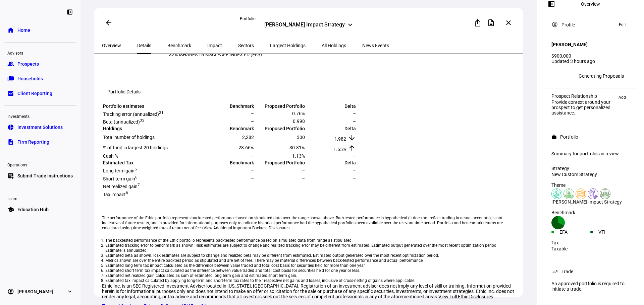 The width and height of the screenshot is (644, 305). What do you see at coordinates (11, 93) in the screenshot?
I see `eth-mat-symbol: bid_landscape` at bounding box center [11, 93].